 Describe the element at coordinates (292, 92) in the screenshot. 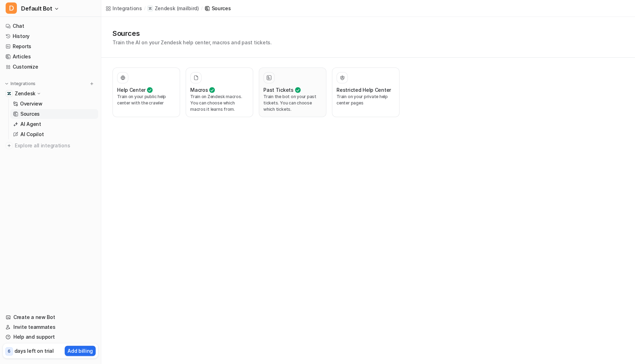

I see `button: Past TicketsTrain the bot on your past tickets. You can choose which tickets.` at that location.